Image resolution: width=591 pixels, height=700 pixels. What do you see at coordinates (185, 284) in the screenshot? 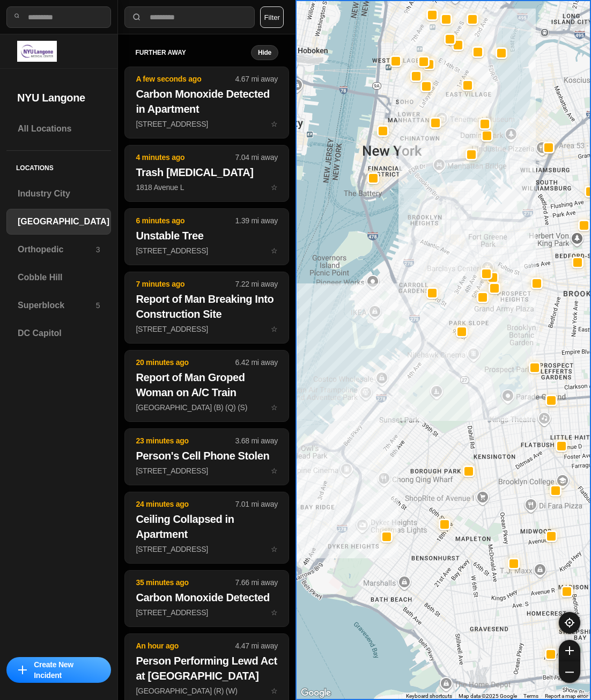
I see `p: 7 minutes ago` at bounding box center [185, 284].